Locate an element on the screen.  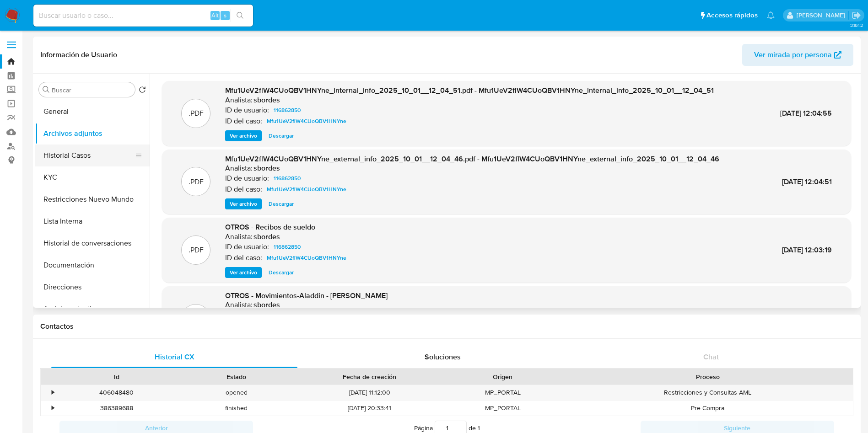
div: Proceso is located at coordinates (708, 377).